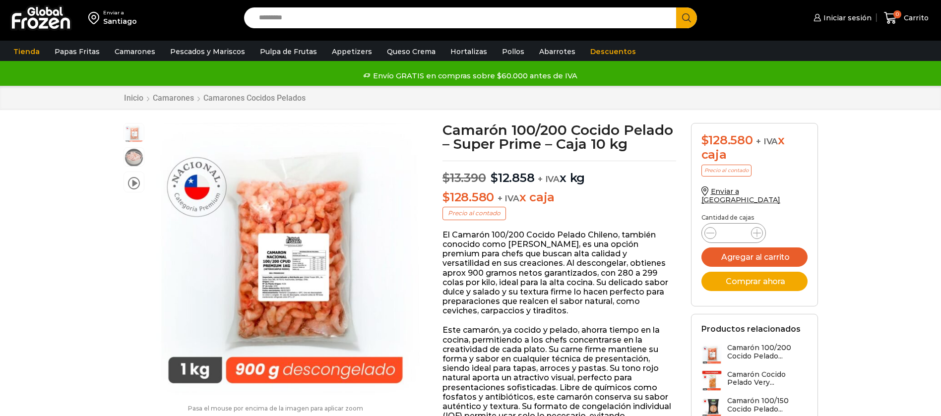  I want to click on div: Santiago, so click(120, 21).